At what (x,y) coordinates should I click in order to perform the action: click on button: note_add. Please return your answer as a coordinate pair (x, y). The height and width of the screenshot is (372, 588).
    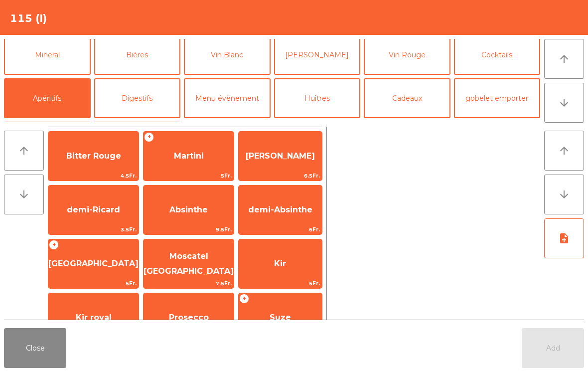
    Looking at the image, I should click on (564, 238).